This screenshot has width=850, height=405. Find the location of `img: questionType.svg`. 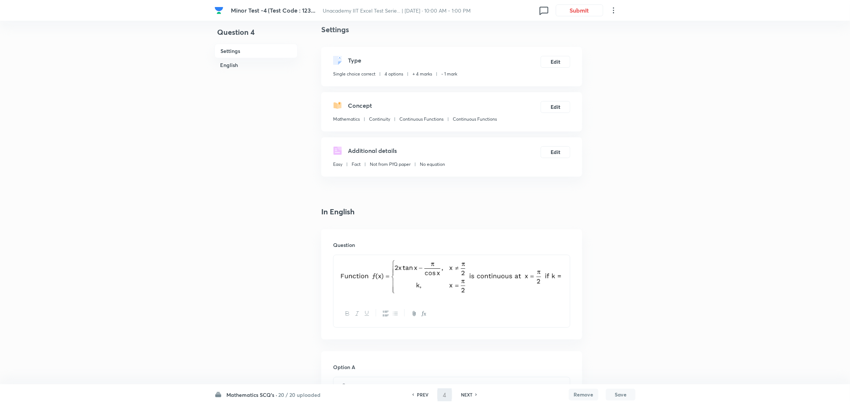

img: questionType.svg is located at coordinates (338, 60).